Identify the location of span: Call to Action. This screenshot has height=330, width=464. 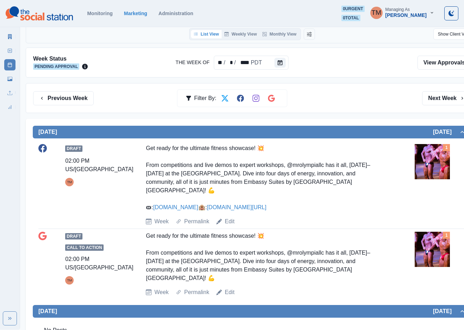
(84, 248).